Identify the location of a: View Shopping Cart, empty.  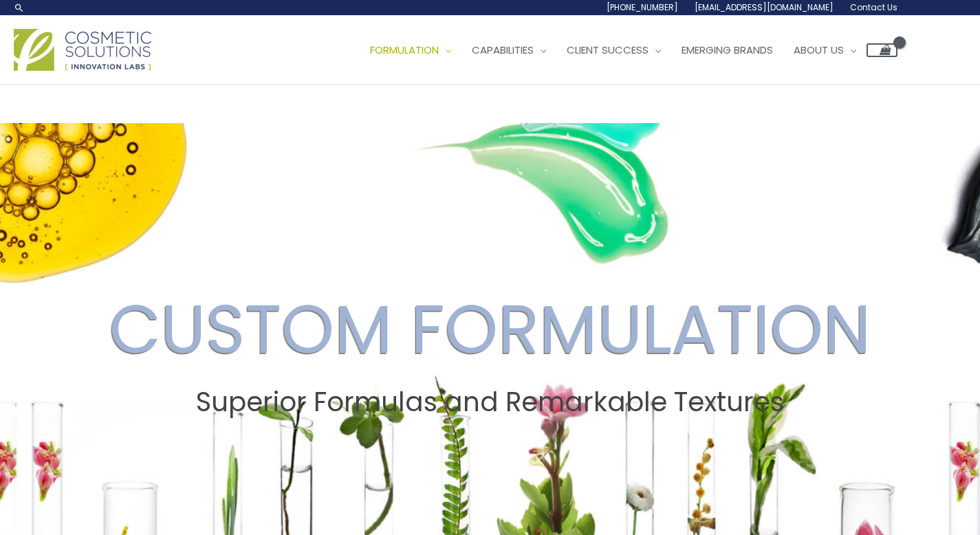
(882, 50).